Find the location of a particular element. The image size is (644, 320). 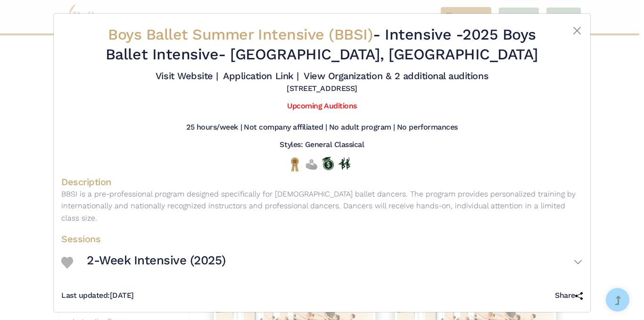

img: Heart is located at coordinates (67, 262).